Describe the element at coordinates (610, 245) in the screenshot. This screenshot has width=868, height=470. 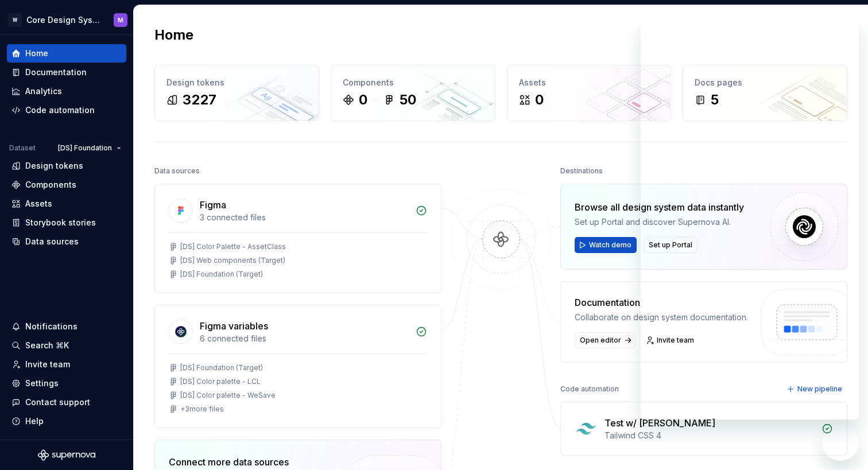
I see `span: Watch demo` at that location.